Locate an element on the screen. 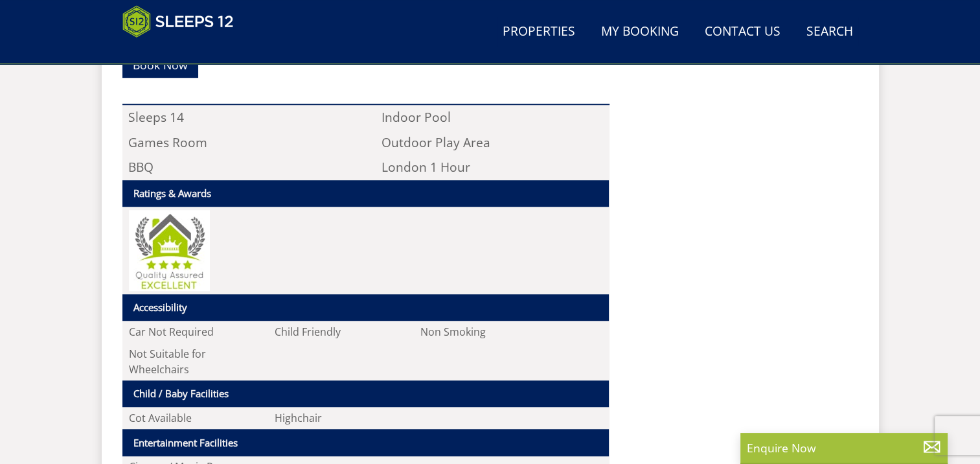  li: Sleeps 14 is located at coordinates (239, 118).